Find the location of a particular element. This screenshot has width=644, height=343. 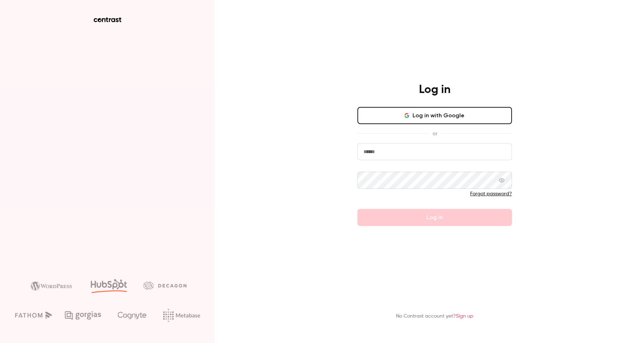

h4: Log in is located at coordinates (435, 90).